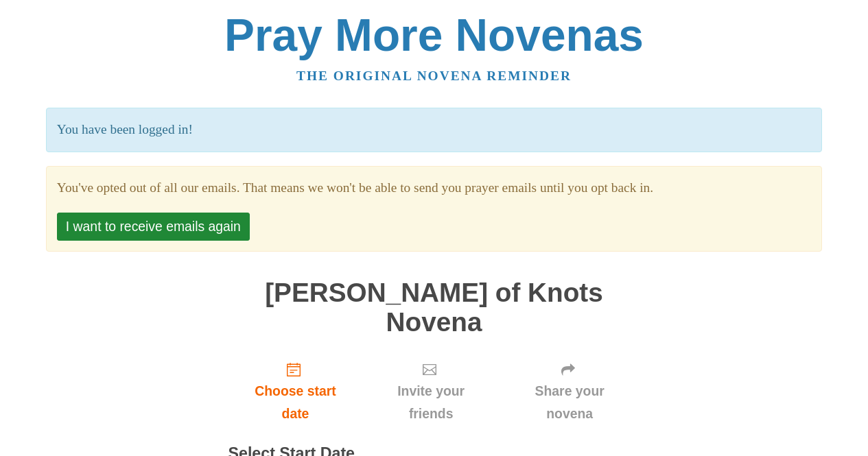 The width and height of the screenshot is (868, 456). Describe the element at coordinates (434, 130) in the screenshot. I see `p: You have been logged in!` at that location.